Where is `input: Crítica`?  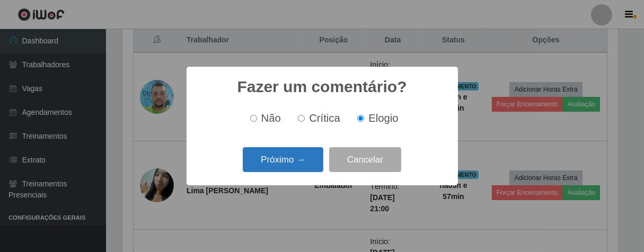
input: Crítica is located at coordinates (301, 118).